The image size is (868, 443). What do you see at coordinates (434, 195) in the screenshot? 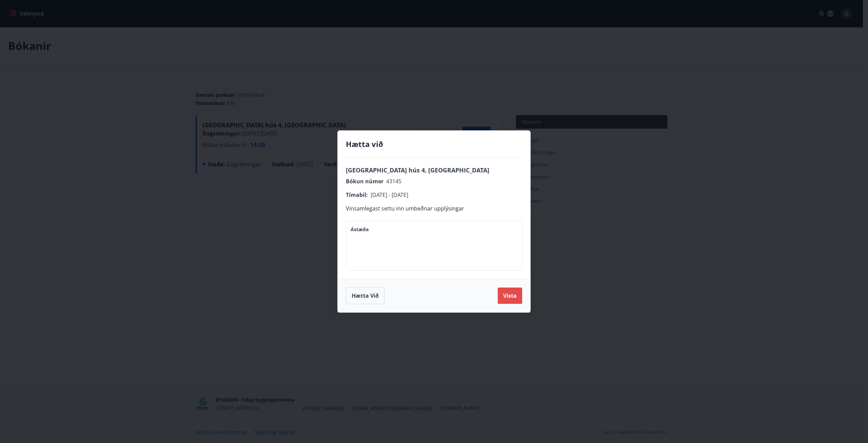
I see `p: Tímabil :` at bounding box center [434, 195].